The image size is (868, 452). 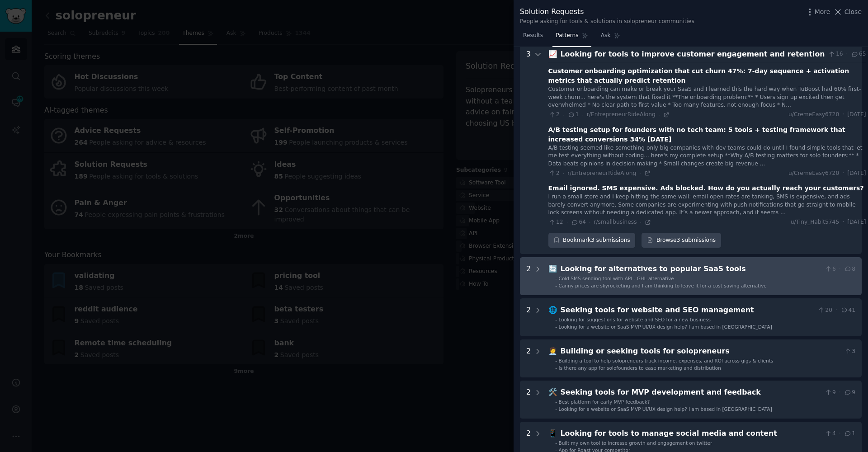 What do you see at coordinates (849, 352) in the screenshot?
I see `span: 3` at bounding box center [849, 352].